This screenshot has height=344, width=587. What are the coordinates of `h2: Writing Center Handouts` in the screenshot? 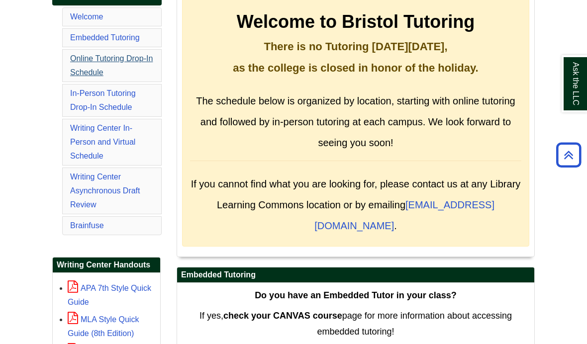 It's located at (106, 265).